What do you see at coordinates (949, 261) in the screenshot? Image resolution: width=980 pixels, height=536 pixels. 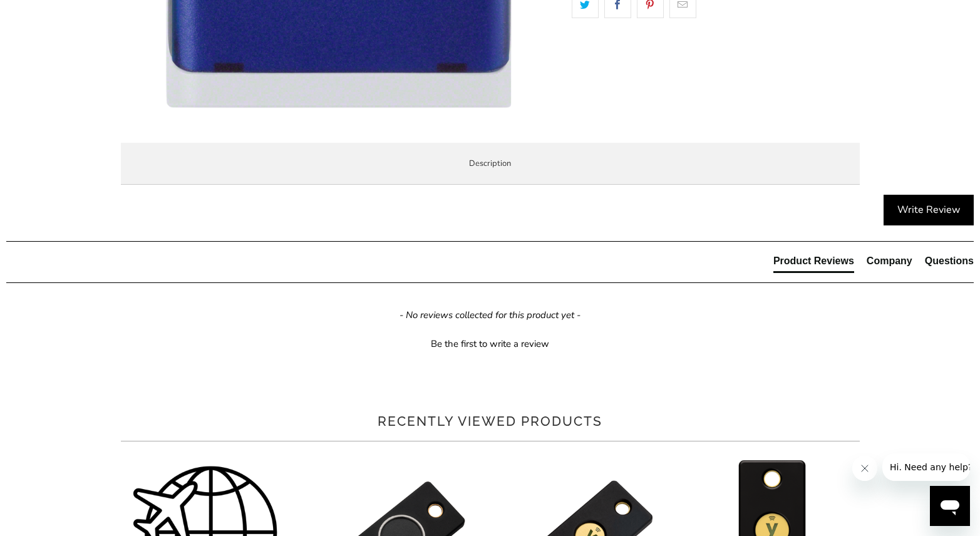 I see `div: Questions` at bounding box center [949, 261].